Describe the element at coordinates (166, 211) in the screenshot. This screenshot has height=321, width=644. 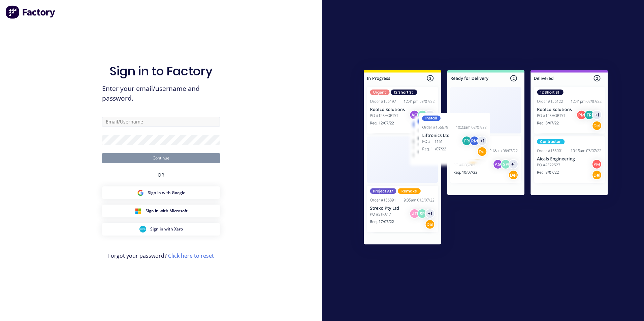
I see `span: Sign in with Microsoft` at that location.